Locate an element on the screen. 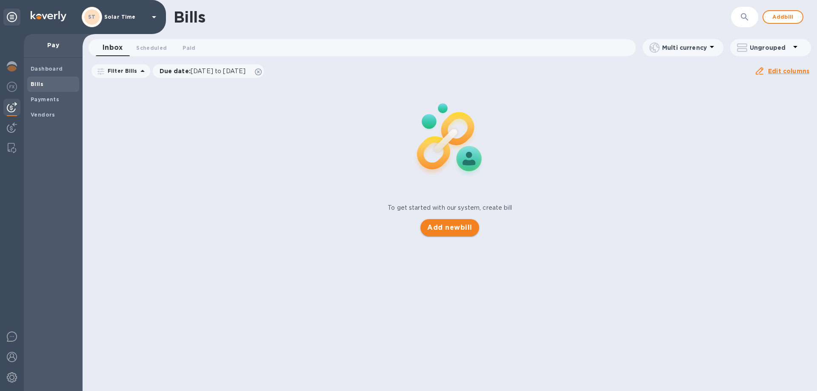 The image size is (817, 391). p: To get started with our system, create bill is located at coordinates (450, 208).